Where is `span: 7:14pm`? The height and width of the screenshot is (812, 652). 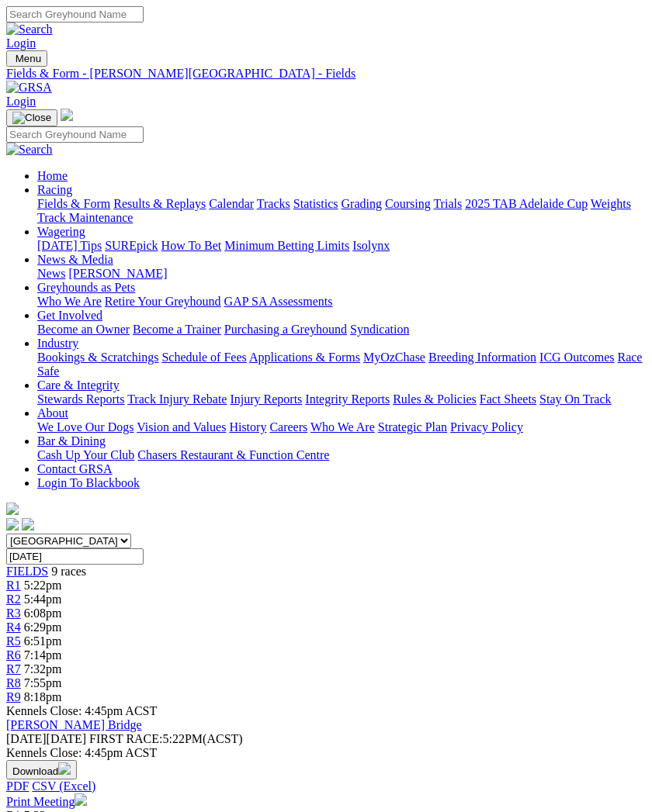
span: 7:14pm is located at coordinates (43, 654).